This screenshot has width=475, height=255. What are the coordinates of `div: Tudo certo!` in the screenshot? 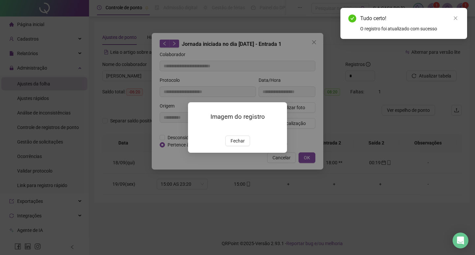 It's located at (410, 18).